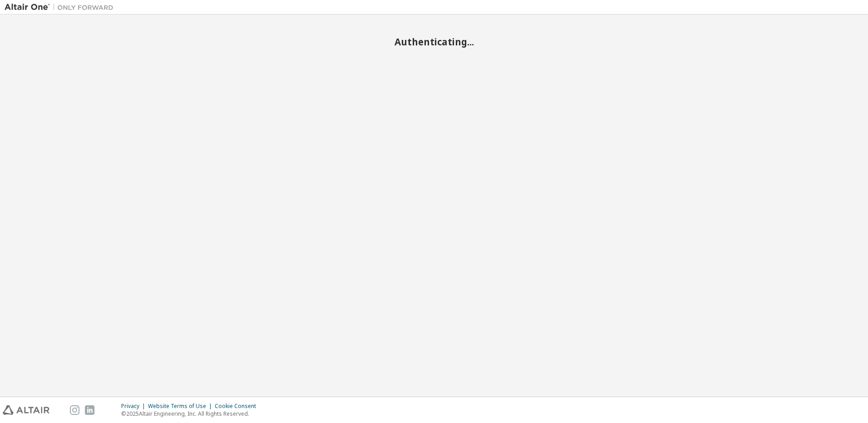 This screenshot has height=423, width=868. What do you see at coordinates (75, 410) in the screenshot?
I see `img: instagram.svg` at bounding box center [75, 410].